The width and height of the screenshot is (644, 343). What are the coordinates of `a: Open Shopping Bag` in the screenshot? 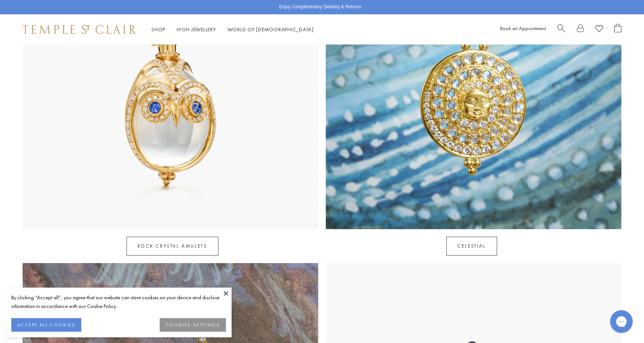 It's located at (618, 30).